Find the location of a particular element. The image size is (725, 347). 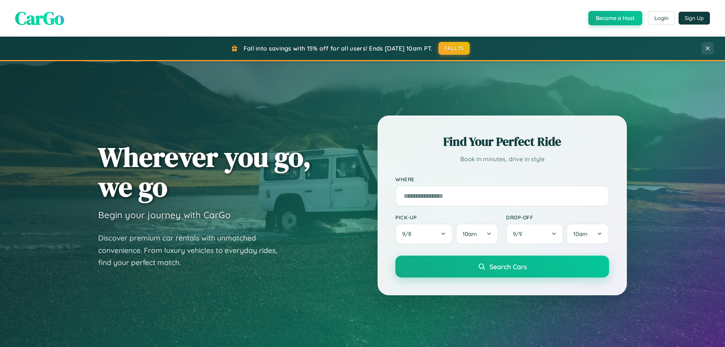

h3: Begin your journey with CarGo is located at coordinates (164, 215).